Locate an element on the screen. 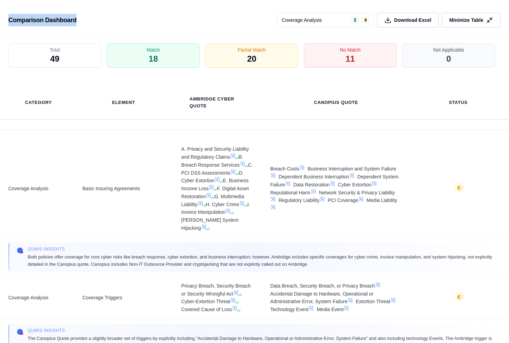  span: A. Privacy and Security Liability and Regulatory Claims B. Breach Response Services C. PCI DSS As... is located at coordinates (217, 188).